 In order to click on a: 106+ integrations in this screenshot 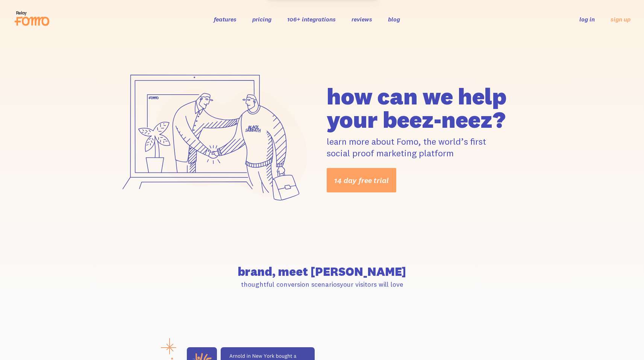, I will do `click(311, 19)`.